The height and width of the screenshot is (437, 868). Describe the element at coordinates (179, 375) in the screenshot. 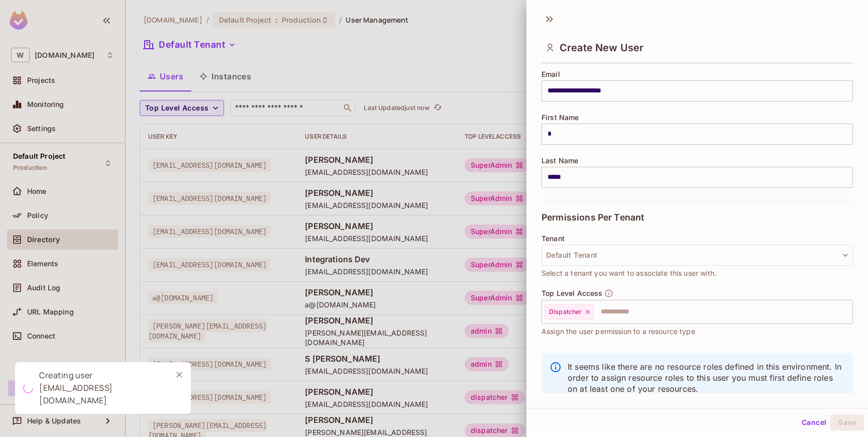

I see `button: Close` at that location.